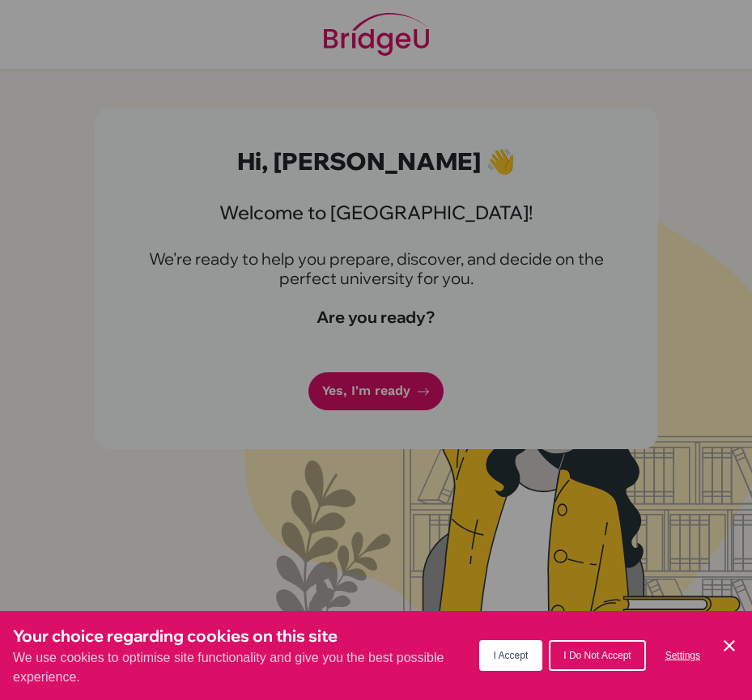  I want to click on button: I Do Not Accept, so click(596, 656).